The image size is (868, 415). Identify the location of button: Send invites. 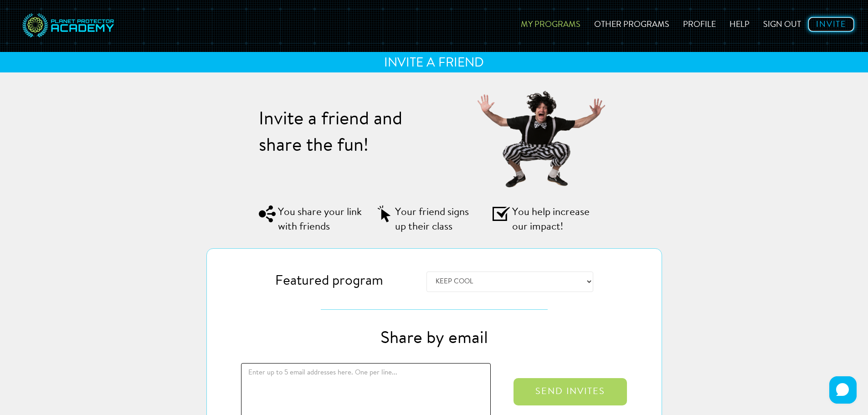
(570, 392).